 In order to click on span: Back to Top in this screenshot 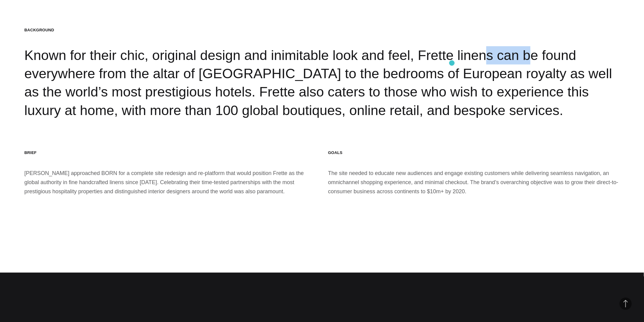, I will do `click(626, 304)`.